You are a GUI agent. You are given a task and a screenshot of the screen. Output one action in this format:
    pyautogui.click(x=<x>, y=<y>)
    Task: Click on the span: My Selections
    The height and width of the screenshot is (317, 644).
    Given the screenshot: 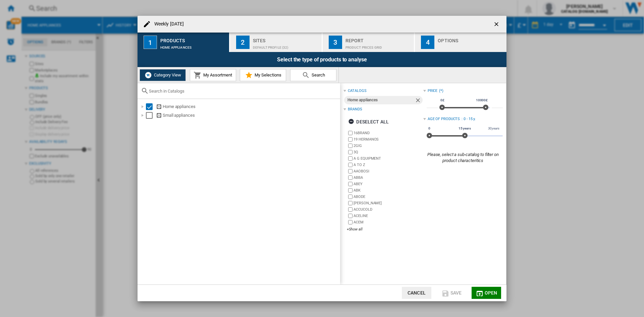 What is the action you would take?
    pyautogui.click(x=267, y=75)
    